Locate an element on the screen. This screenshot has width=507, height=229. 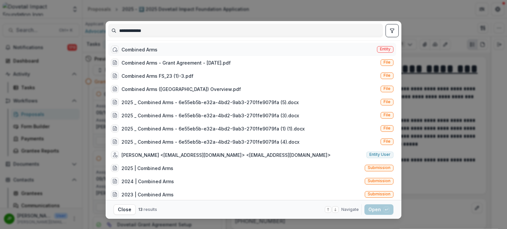
span: results is located at coordinates (150, 209).